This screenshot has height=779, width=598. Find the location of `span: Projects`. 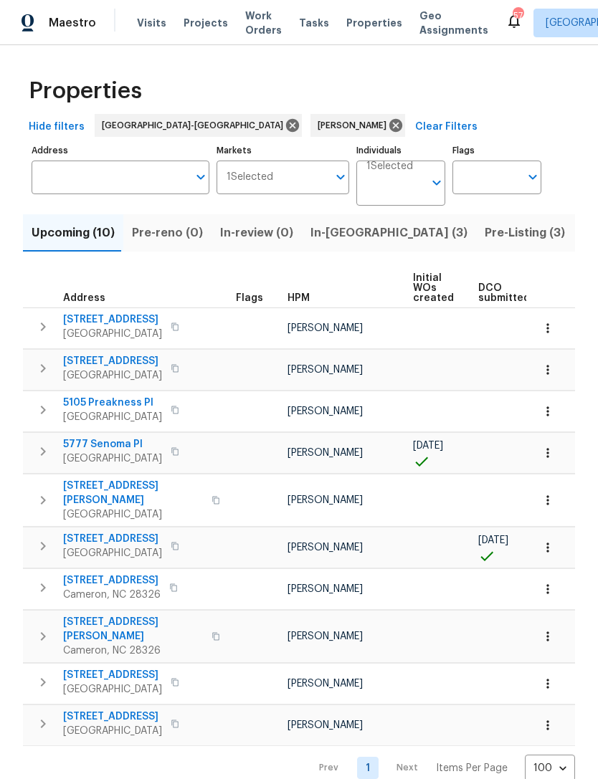

span: Projects is located at coordinates (206, 23).